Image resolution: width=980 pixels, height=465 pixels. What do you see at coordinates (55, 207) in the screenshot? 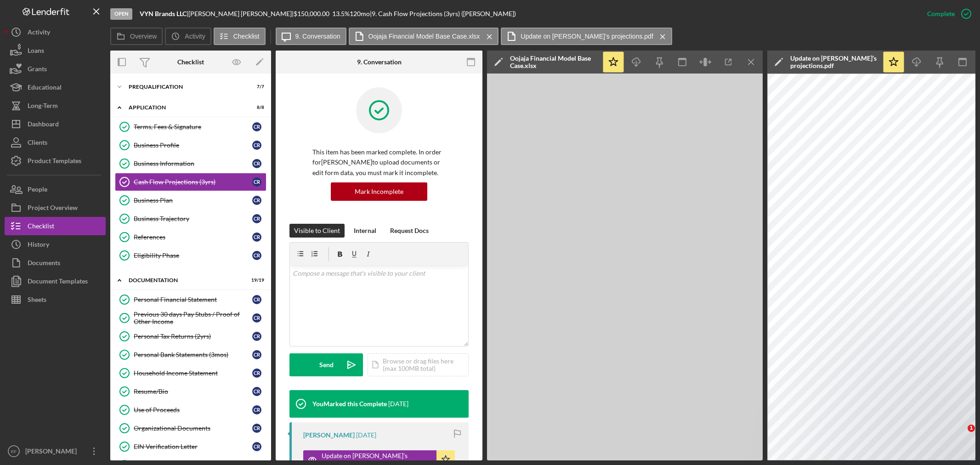
I see `a: Project Overview` at bounding box center [55, 207].